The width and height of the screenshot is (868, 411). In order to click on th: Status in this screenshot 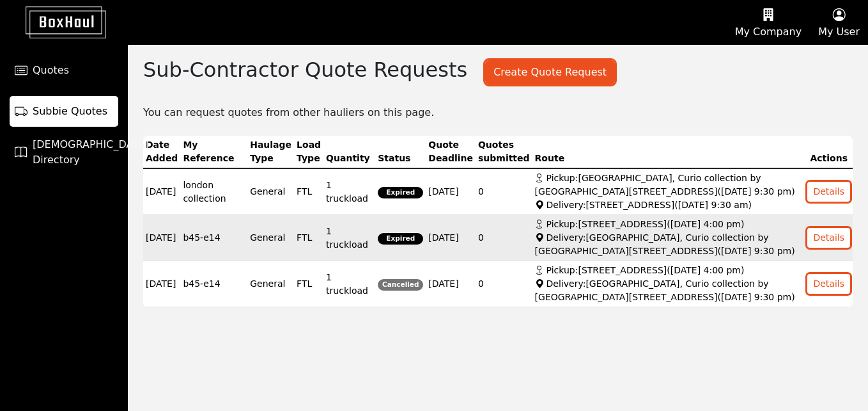, I will do `click(400, 152)`.